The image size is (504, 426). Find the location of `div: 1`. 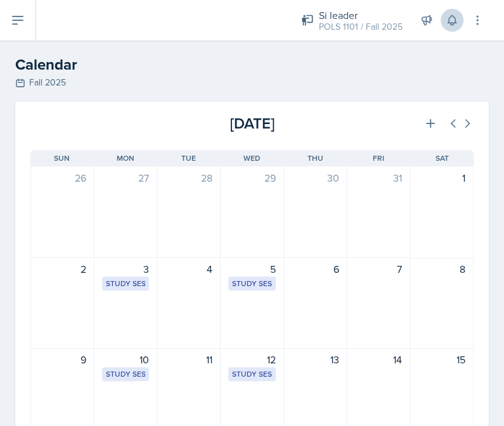

div: 1 is located at coordinates (441, 178).